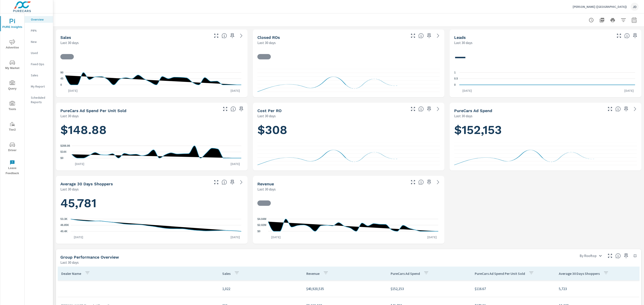  Describe the element at coordinates (579, 274) in the screenshot. I see `p: Average 30 Days Shoppers` at that location.